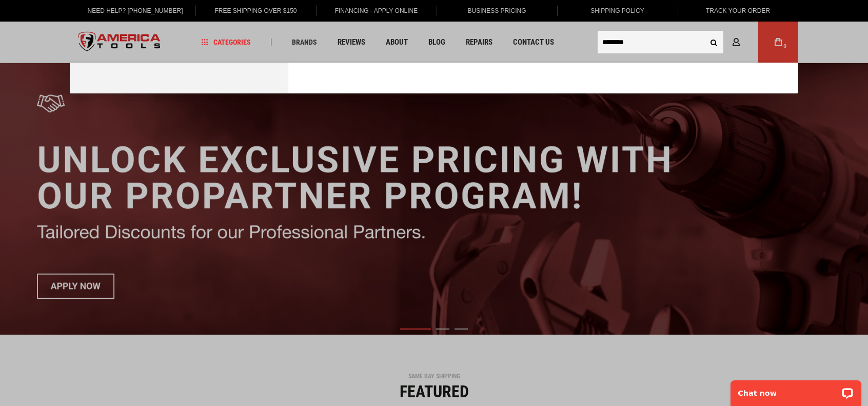  What do you see at coordinates (226, 42) in the screenshot?
I see `span: Categories` at bounding box center [226, 42].